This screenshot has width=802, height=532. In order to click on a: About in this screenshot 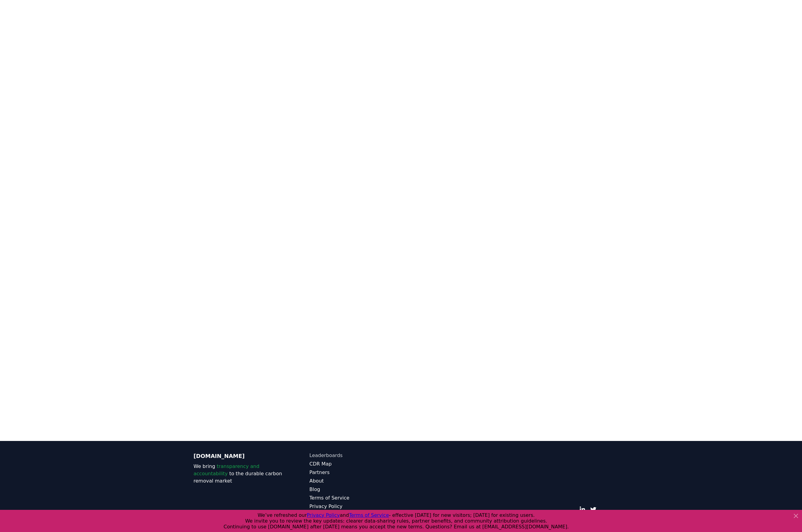, I will do `click(355, 481)`.